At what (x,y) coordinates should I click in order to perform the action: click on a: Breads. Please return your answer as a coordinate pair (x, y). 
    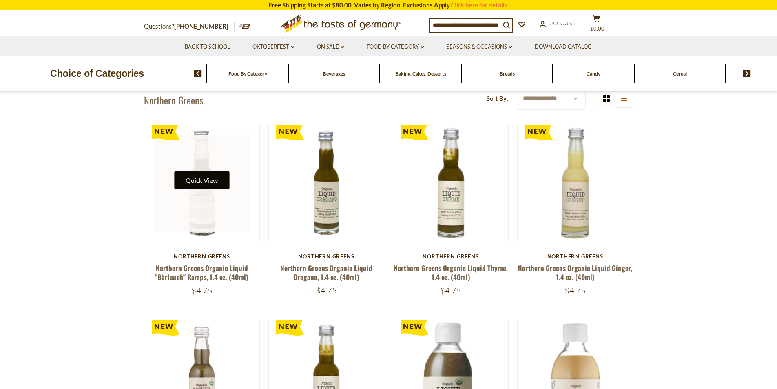
    Looking at the image, I should click on (507, 73).